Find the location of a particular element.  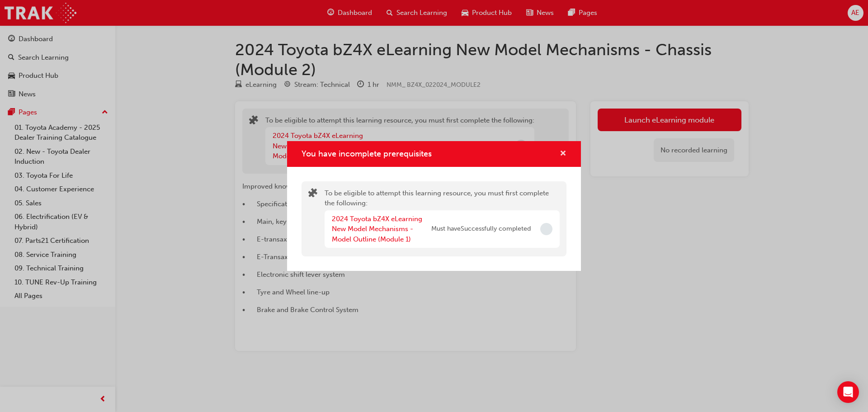

div: You have incomplete prerequisites is located at coordinates (434, 206).